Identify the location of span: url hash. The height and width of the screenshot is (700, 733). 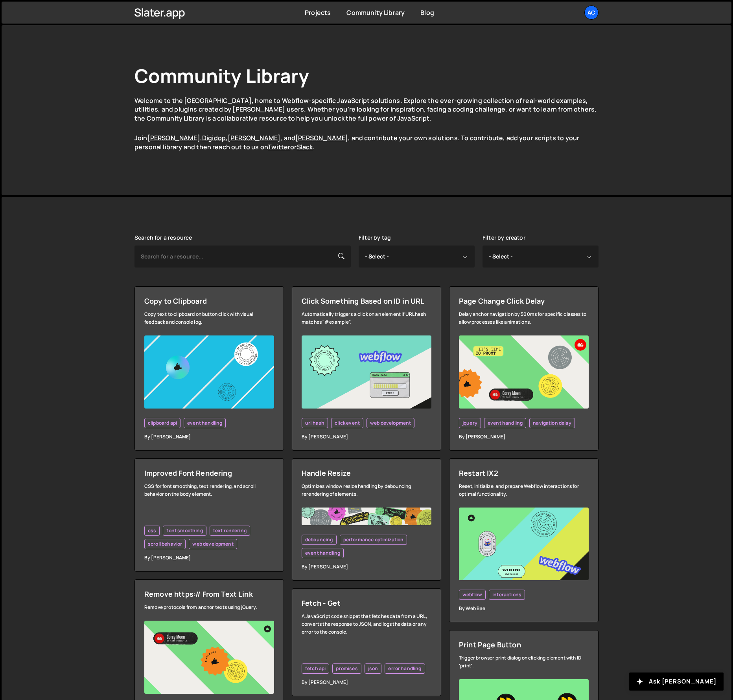
(314, 423).